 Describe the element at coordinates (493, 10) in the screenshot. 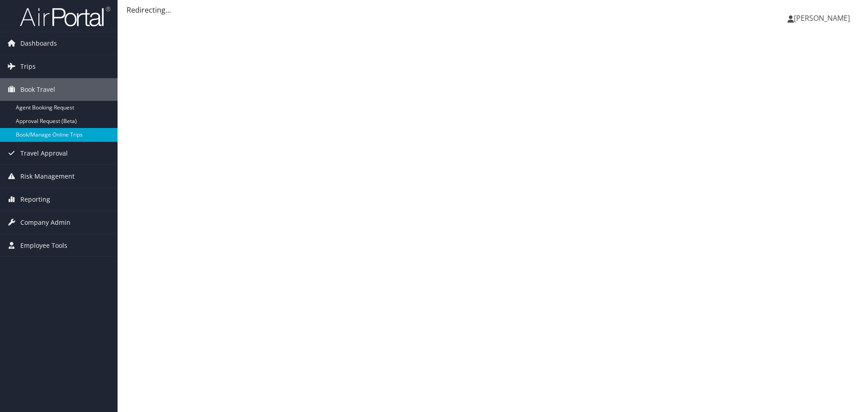

I see `div: Redirecting...` at that location.